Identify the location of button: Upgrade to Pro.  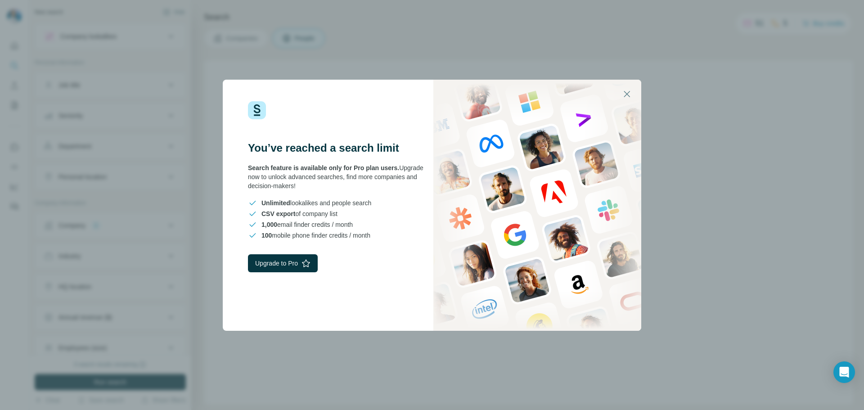
(283, 263).